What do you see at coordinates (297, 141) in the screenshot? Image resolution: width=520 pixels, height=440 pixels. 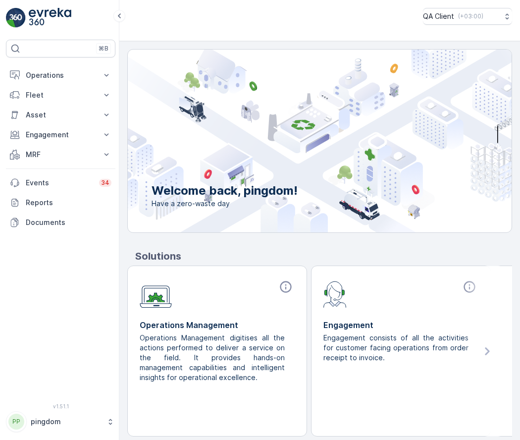 I see `img: city illustration` at bounding box center [297, 141].